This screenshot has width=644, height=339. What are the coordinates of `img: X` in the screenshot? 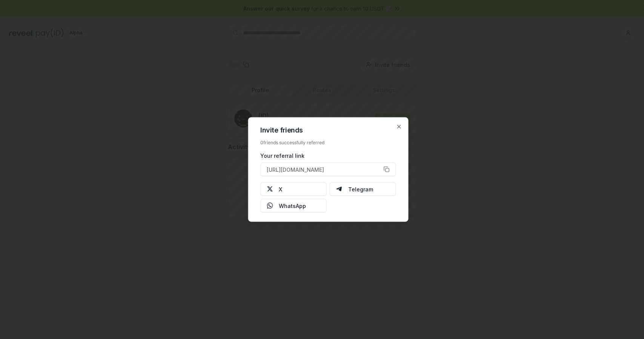 It's located at (270, 189).